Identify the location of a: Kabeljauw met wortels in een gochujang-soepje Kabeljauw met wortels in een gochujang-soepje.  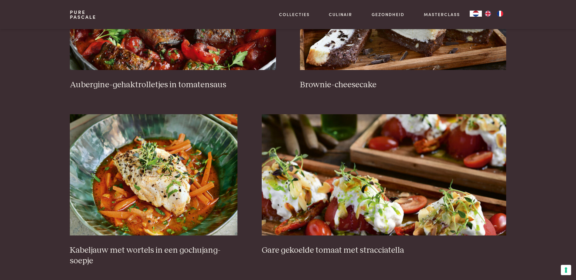
(154, 190).